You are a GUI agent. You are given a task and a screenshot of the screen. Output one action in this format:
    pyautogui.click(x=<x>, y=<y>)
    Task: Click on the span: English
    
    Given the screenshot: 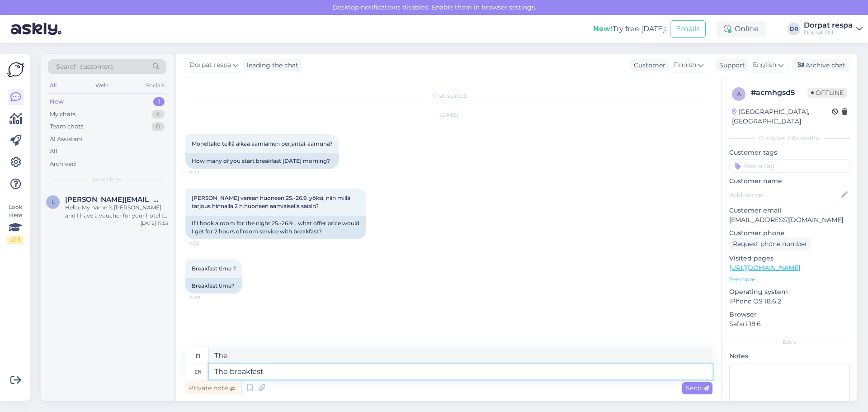 What is the action you would take?
    pyautogui.click(x=764, y=65)
    